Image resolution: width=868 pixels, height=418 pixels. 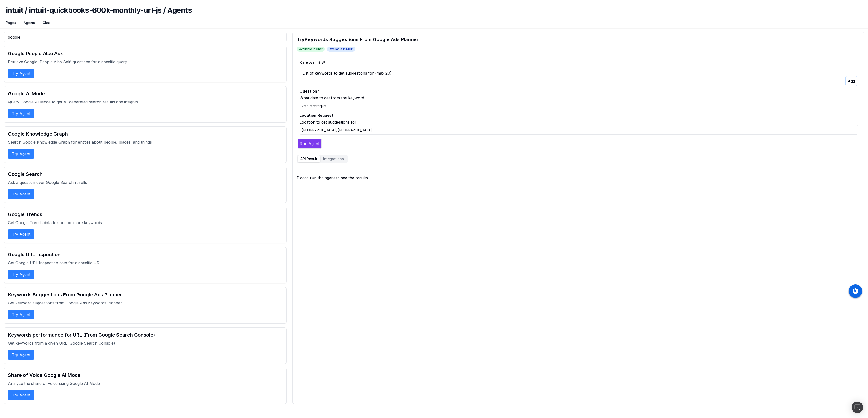 I want to click on h2: Google Search, so click(x=145, y=174).